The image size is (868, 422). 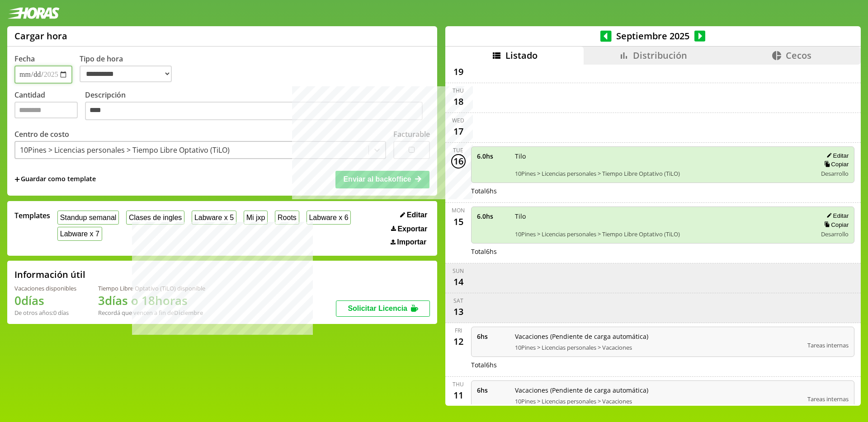 I want to click on h1: Cargar hora, so click(x=41, y=35).